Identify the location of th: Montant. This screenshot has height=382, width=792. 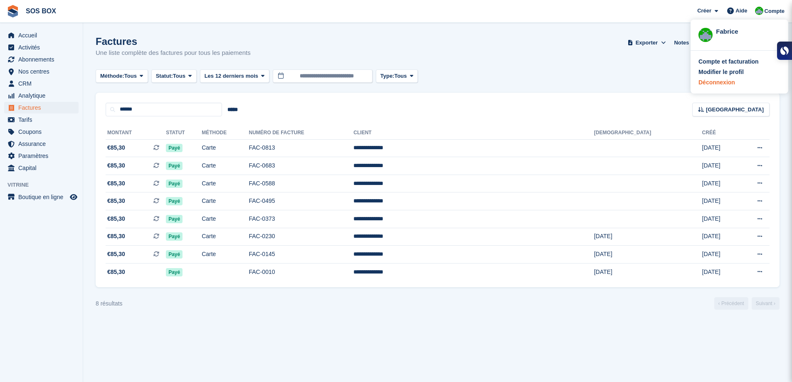
(136, 133).